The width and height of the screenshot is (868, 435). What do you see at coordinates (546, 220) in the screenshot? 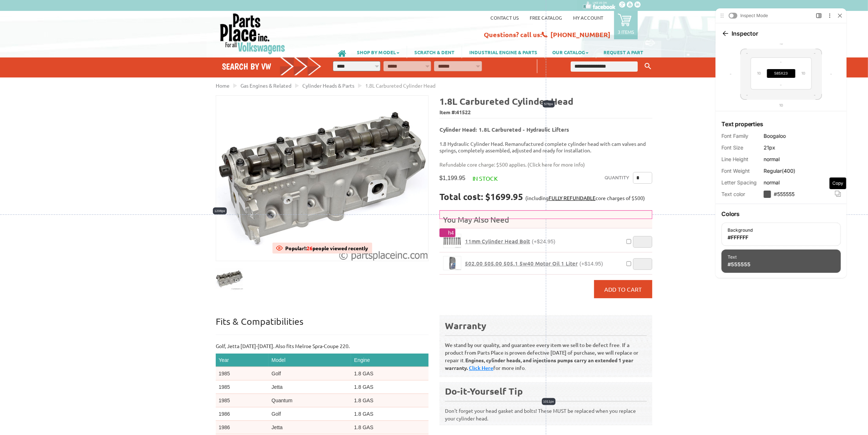
I see `h4: You May Also Need` at bounding box center [546, 220].